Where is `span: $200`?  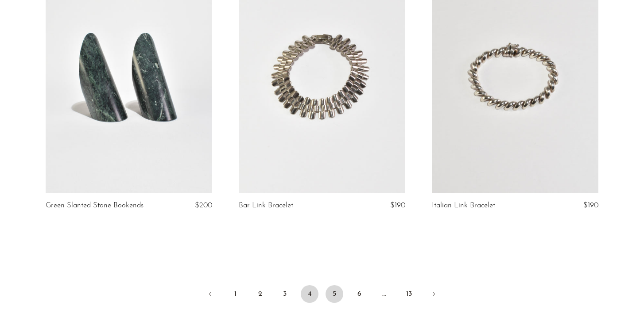 span: $200 is located at coordinates (203, 205).